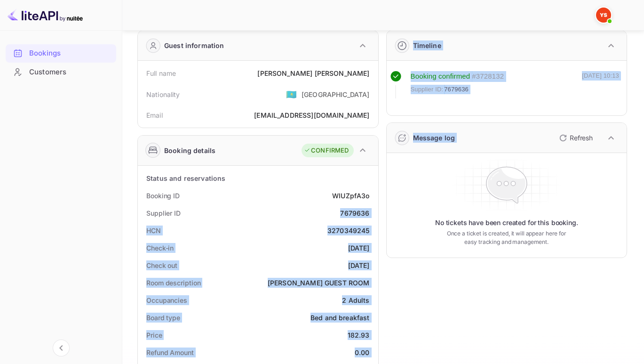 This screenshot has height=364, width=644. I want to click on div: Guest information, so click(194, 45).